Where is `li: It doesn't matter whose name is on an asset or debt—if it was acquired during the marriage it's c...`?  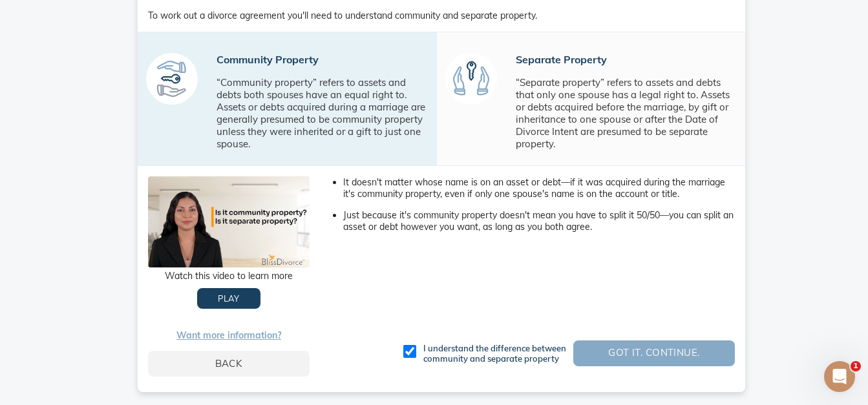 li: It doesn't matter whose name is on an asset or debt—if it was acquired during the marriage it's c... is located at coordinates (539, 188).